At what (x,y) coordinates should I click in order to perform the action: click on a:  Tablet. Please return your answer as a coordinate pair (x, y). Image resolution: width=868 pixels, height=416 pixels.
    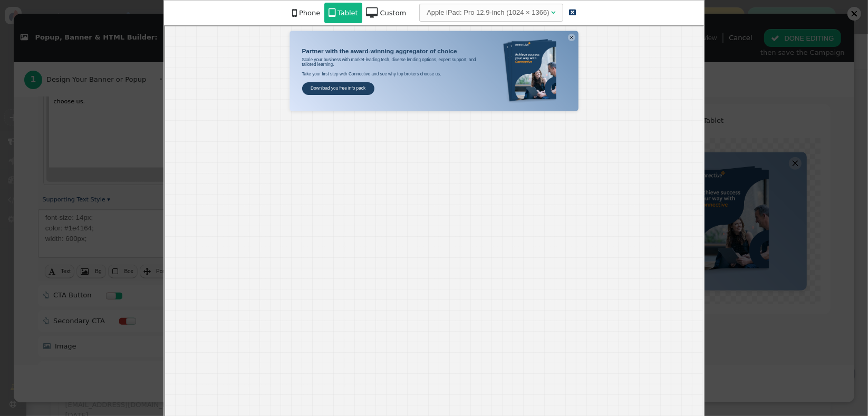
    Looking at the image, I should click on (343, 13).